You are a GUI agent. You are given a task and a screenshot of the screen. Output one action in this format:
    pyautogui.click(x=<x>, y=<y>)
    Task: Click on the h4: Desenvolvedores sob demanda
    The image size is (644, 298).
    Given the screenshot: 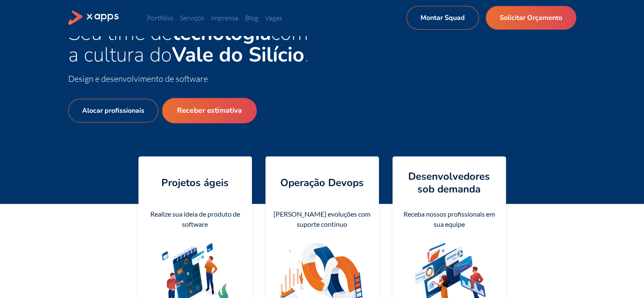 What is the action you would take?
    pyautogui.click(x=449, y=183)
    